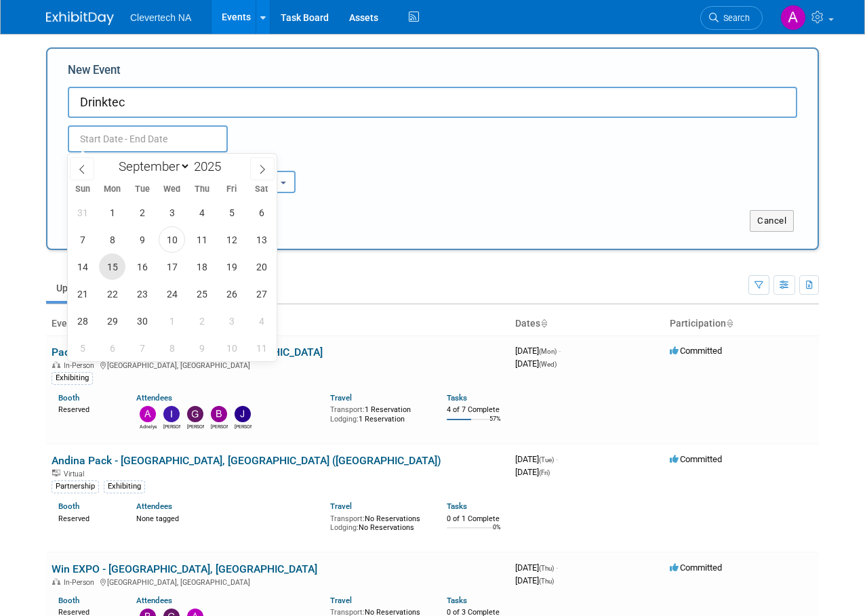 This screenshot has height=616, width=865. Describe the element at coordinates (126, 161) in the screenshot. I see `div: Attendance / Format:` at that location.